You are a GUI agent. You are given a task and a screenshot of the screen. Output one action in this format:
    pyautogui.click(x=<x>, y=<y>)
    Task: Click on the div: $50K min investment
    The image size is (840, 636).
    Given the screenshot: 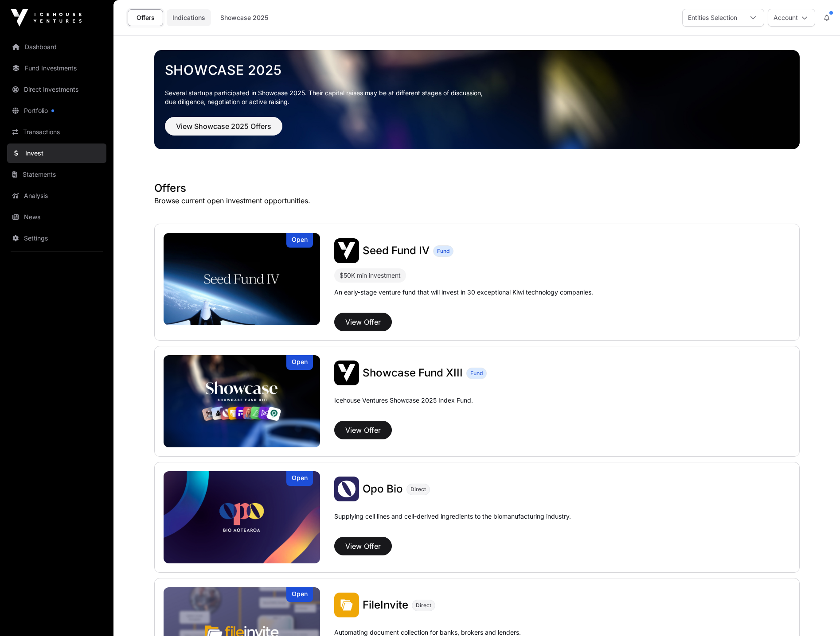 What is the action you would take?
    pyautogui.click(x=370, y=276)
    